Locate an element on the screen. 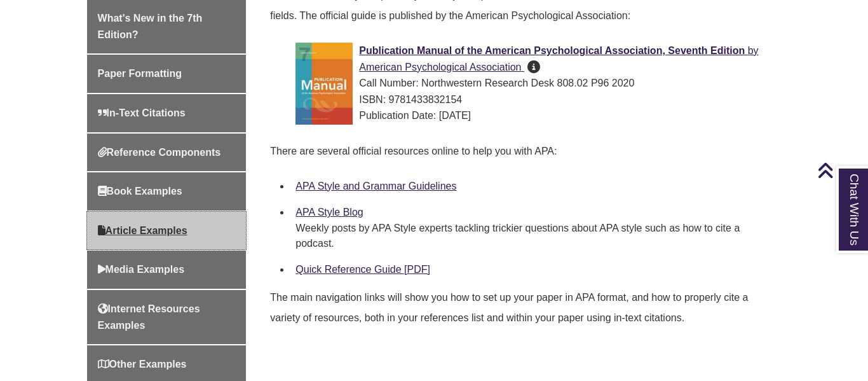 This screenshot has width=868, height=381. span: Other Examples is located at coordinates (142, 364).